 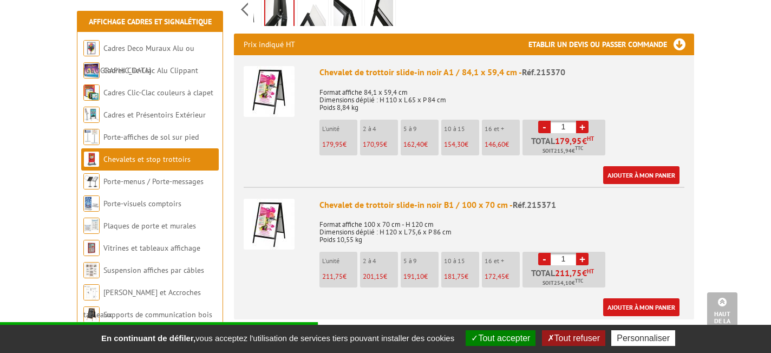 What do you see at coordinates (153, 181) in the screenshot?
I see `a: Porte-menus / Porte-messages` at bounding box center [153, 181].